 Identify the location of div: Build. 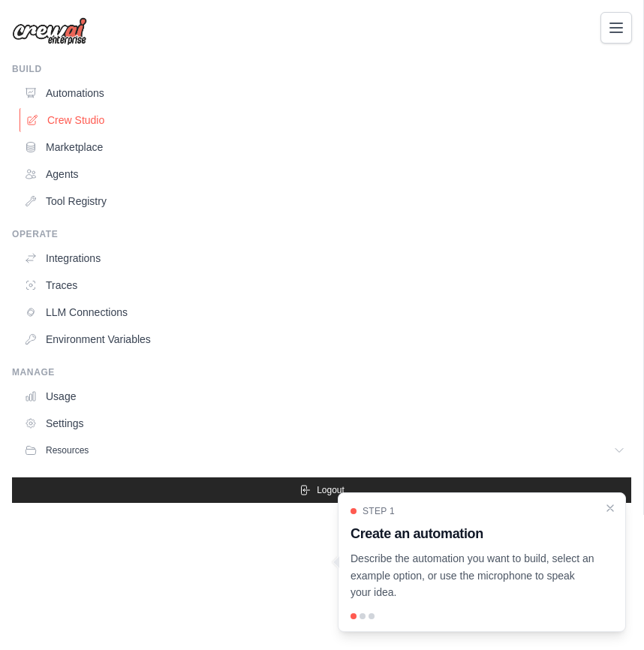
(322, 69).